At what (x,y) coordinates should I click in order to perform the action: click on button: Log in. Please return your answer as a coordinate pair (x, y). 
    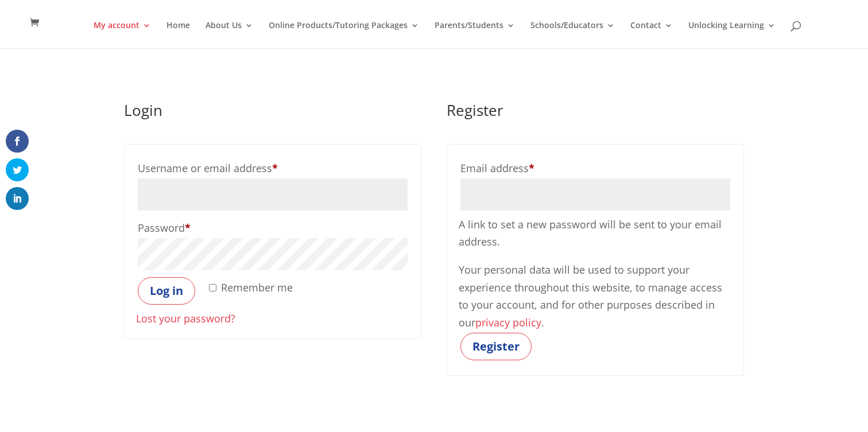
    Looking at the image, I should click on (166, 291).